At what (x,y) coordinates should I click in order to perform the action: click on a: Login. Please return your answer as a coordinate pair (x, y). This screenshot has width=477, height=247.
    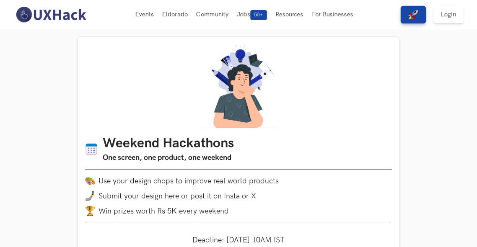
    Looking at the image, I should click on (448, 15).